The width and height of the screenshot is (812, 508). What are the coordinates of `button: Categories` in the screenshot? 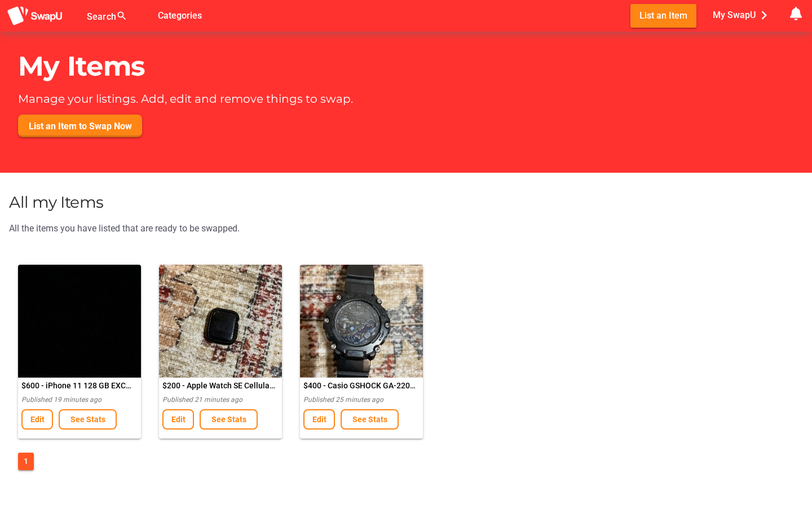 It's located at (180, 15).